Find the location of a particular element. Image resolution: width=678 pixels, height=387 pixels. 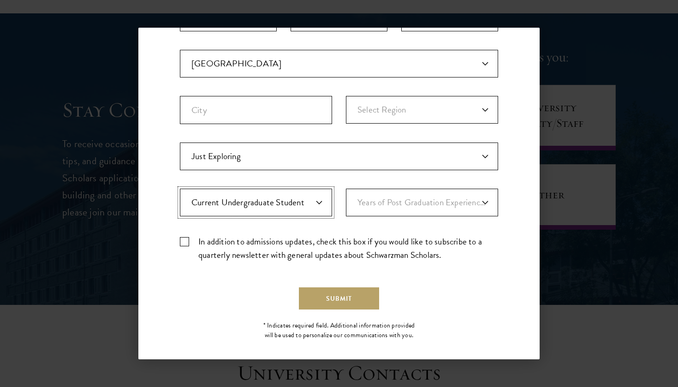

div: Anticipated Entry Term* is located at coordinates (339, 156).